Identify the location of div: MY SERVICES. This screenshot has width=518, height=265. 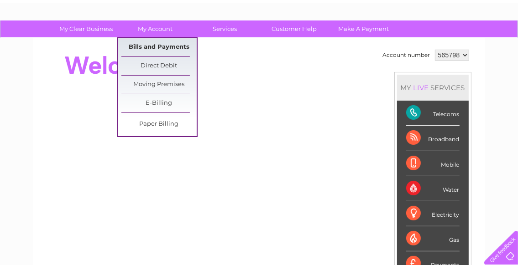
(432, 88).